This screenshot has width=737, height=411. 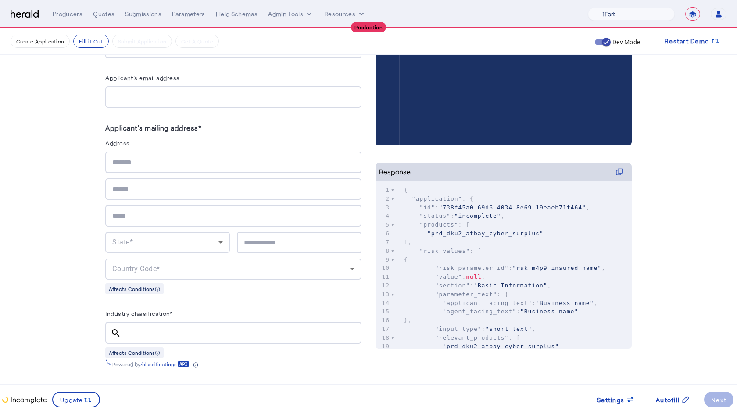 I want to click on span: "agent_facing_text", so click(x=479, y=311).